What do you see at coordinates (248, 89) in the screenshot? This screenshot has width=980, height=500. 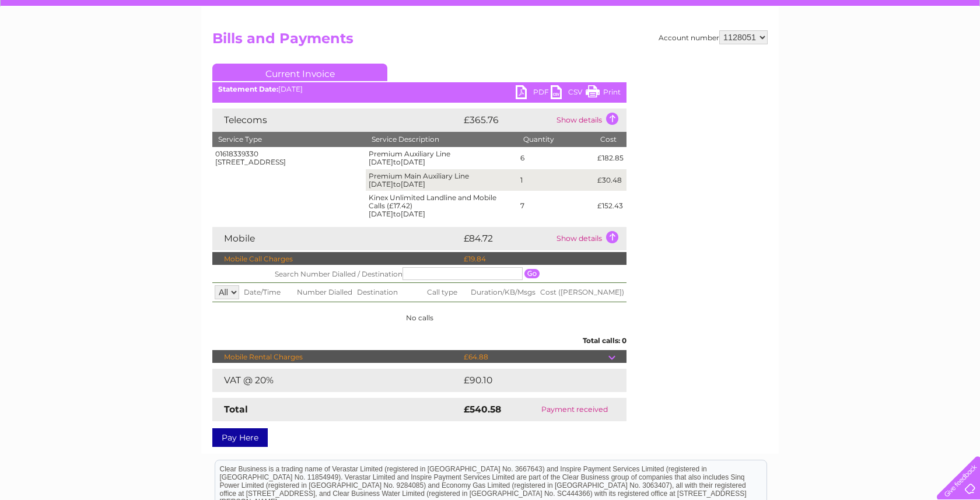 I see `b: Statement Date:` at bounding box center [248, 89].